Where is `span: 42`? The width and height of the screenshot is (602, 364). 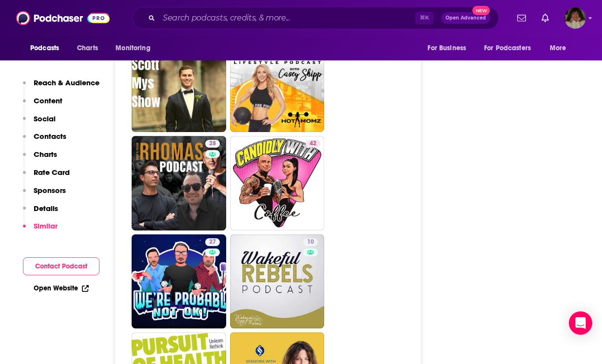 span: 42 is located at coordinates (312, 143).